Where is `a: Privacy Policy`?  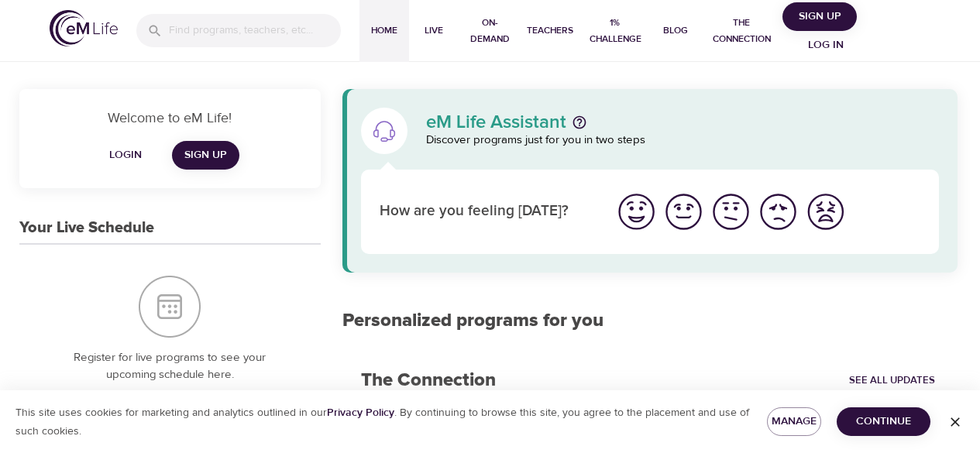 a: Privacy Policy is located at coordinates (361, 413).